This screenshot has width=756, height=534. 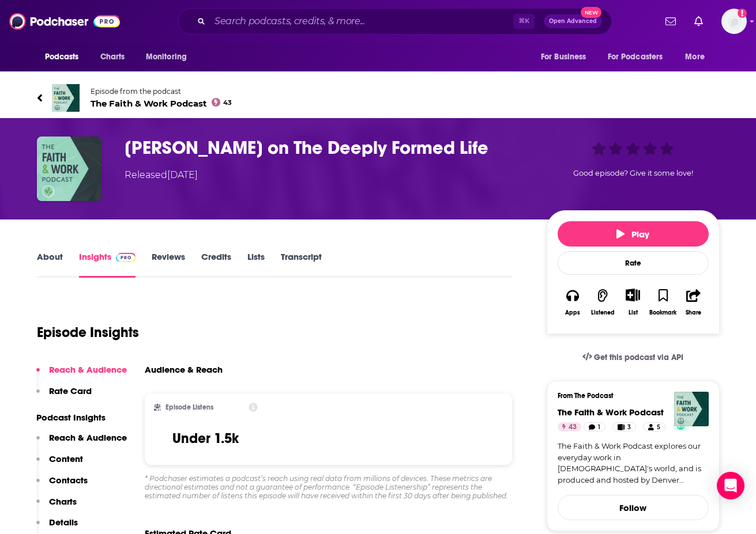 What do you see at coordinates (70, 391) in the screenshot?
I see `p: Rate Card` at bounding box center [70, 391].